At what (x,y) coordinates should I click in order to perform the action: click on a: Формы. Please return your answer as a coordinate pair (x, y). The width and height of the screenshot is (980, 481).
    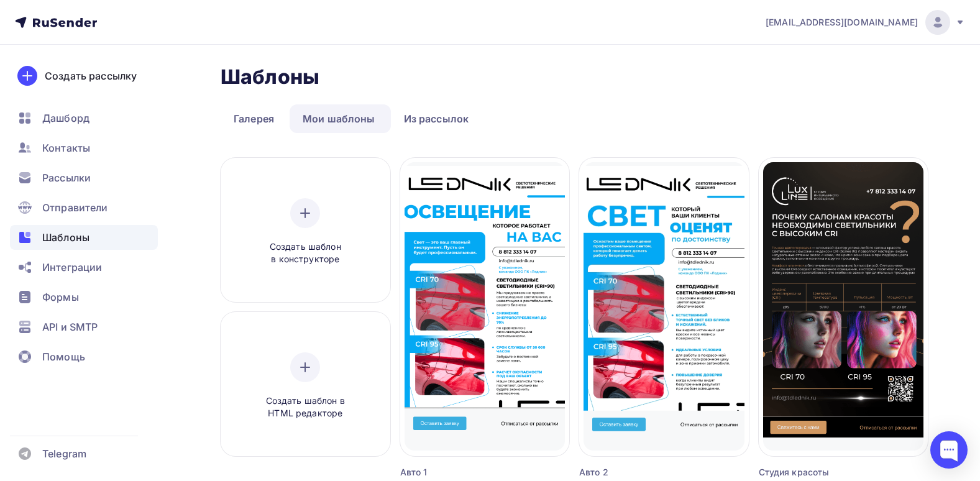
    Looking at the image, I should click on (84, 297).